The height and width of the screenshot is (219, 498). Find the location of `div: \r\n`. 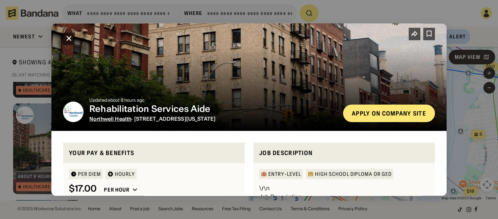

div: \r\n is located at coordinates (344, 188).